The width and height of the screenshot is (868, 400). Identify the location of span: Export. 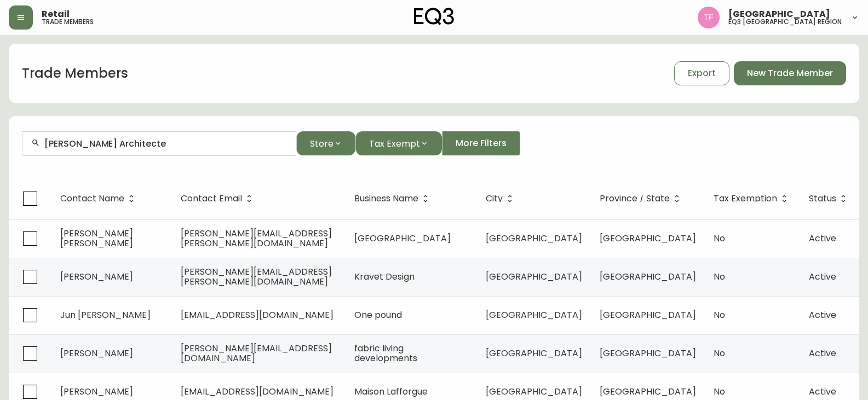
(701, 73).